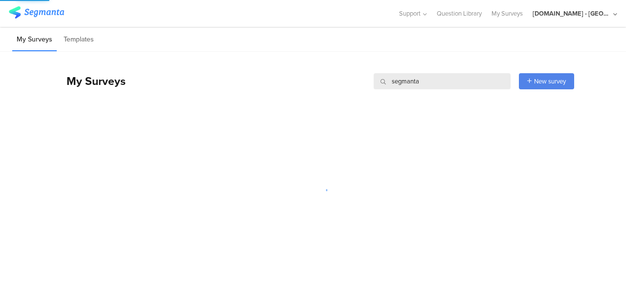  Describe the element at coordinates (549, 81) in the screenshot. I see `span: New survey` at that location.